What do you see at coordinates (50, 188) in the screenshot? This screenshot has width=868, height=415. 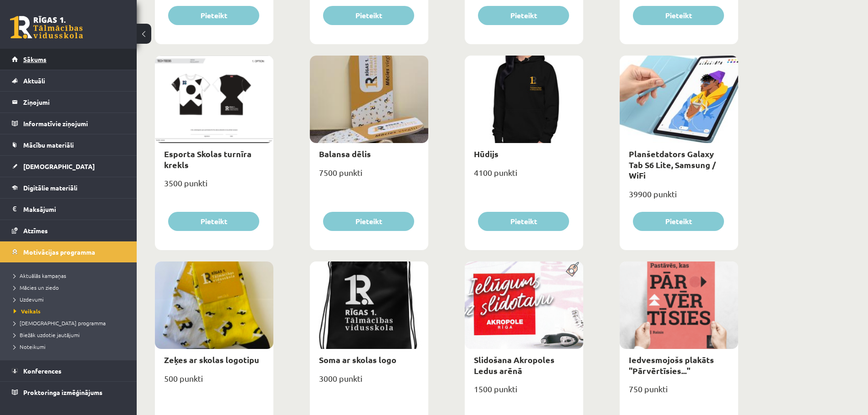 I see `span: Digitālie materiāli` at bounding box center [50, 188].